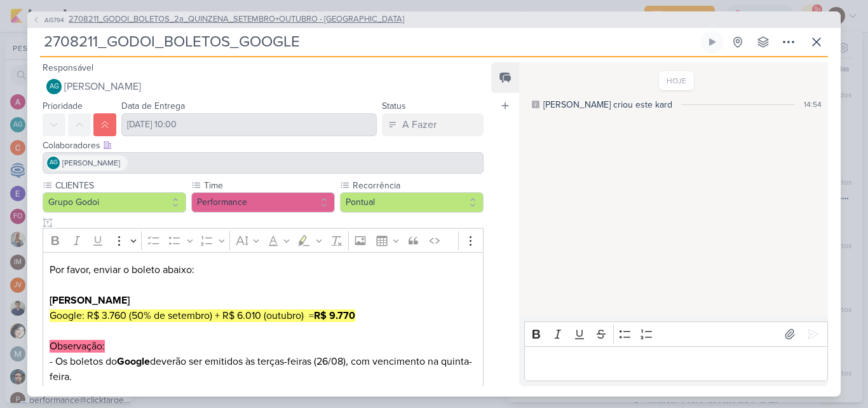  I want to click on label: Data de Entrega, so click(153, 105).